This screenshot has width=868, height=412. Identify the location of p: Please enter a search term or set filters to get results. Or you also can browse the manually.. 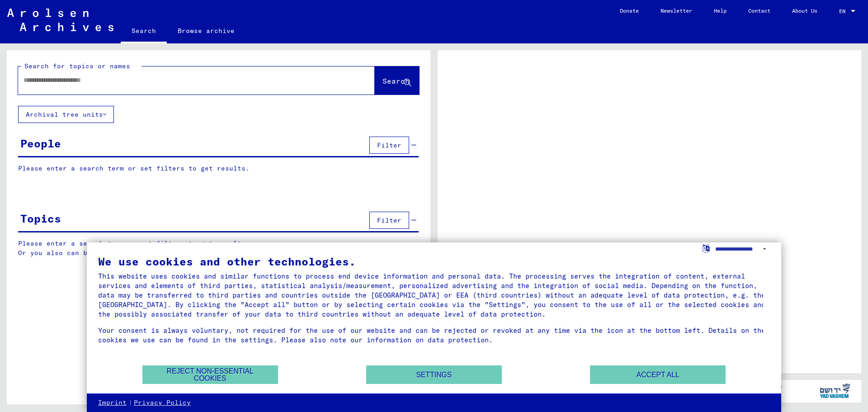
(218, 248).